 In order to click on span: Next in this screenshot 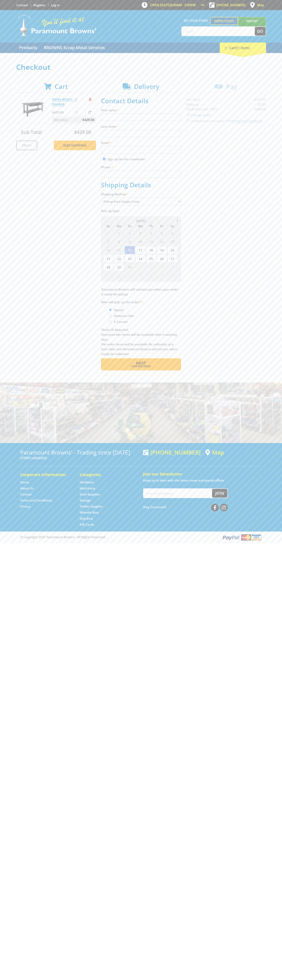, I will do `click(141, 363)`.